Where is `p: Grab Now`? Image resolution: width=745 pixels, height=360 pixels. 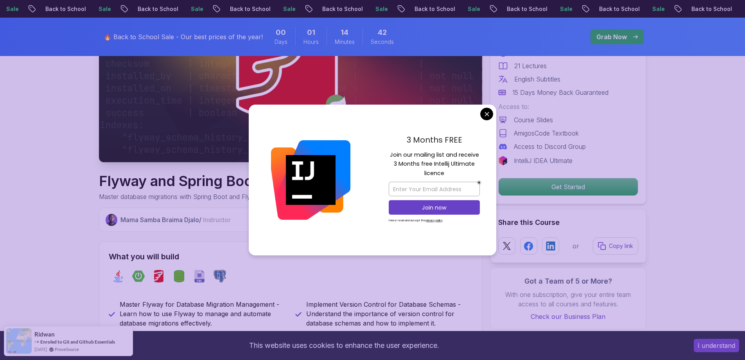 p: Grab Now is located at coordinates (612, 37).